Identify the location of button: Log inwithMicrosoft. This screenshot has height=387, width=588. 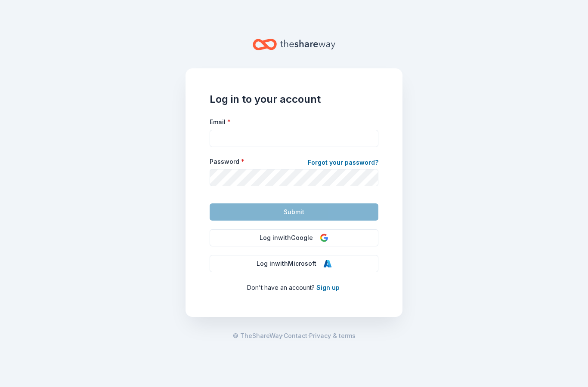
(294, 263).